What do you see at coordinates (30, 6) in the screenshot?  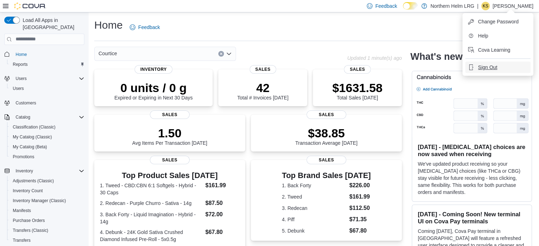 I see `img: Cova` at bounding box center [30, 6].